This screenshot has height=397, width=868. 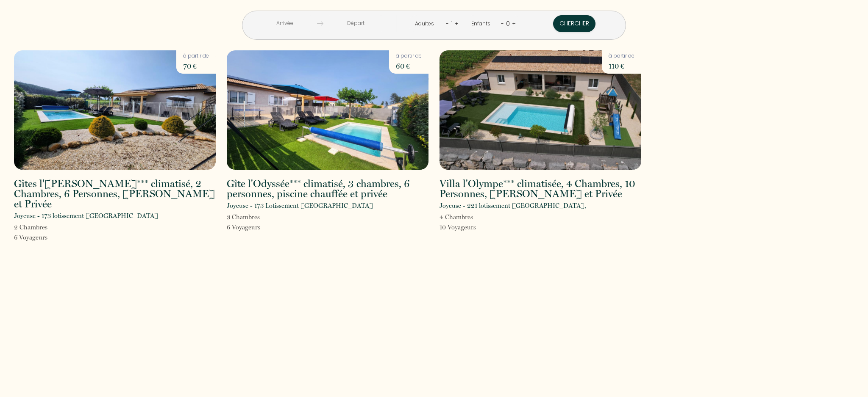 What do you see at coordinates (356, 23) in the screenshot?
I see `input: Départ` at bounding box center [356, 23].